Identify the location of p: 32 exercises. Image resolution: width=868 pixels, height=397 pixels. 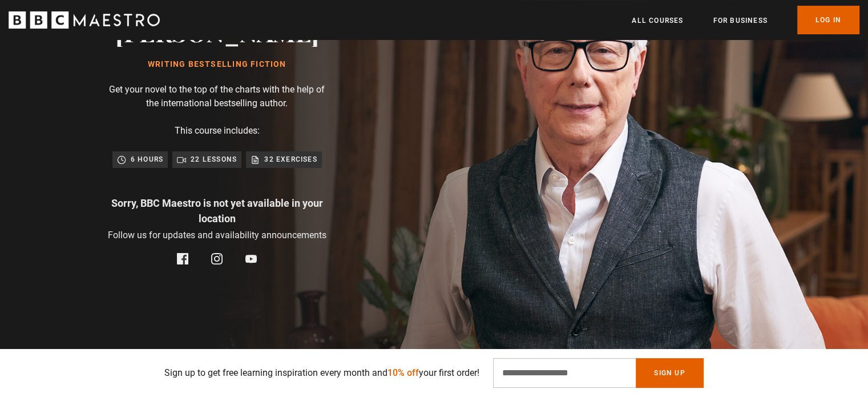
(290, 159).